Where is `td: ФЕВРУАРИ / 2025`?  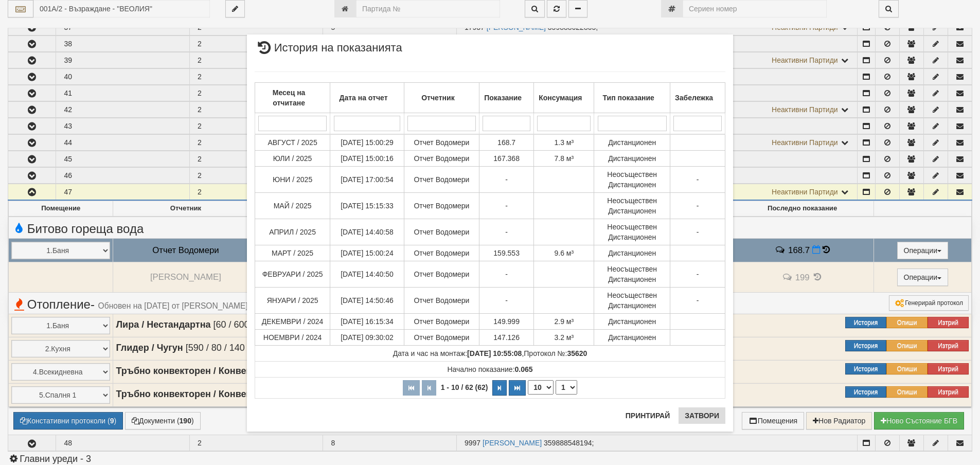 td: ФЕВРУАРИ / 2025 is located at coordinates (293, 274).